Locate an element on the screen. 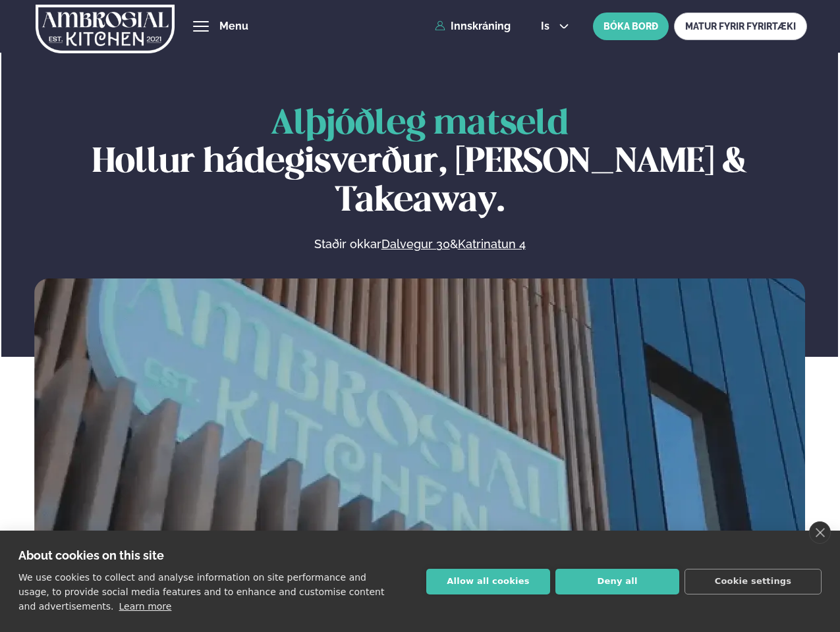  a: close is located at coordinates (819, 533).